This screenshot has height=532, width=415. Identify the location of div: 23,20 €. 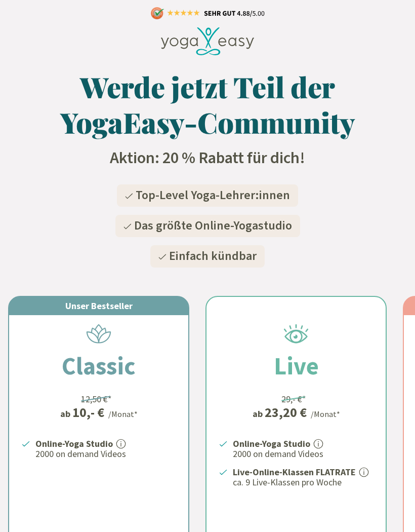
(285, 413).